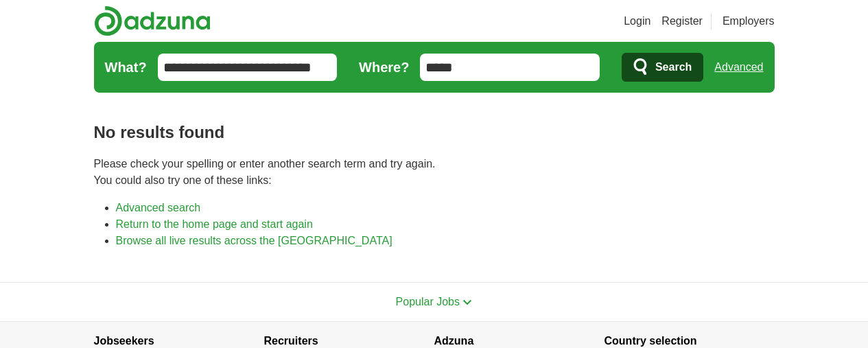 The height and width of the screenshot is (348, 868). Describe the element at coordinates (434, 132) in the screenshot. I see `h1: No results found` at that location.